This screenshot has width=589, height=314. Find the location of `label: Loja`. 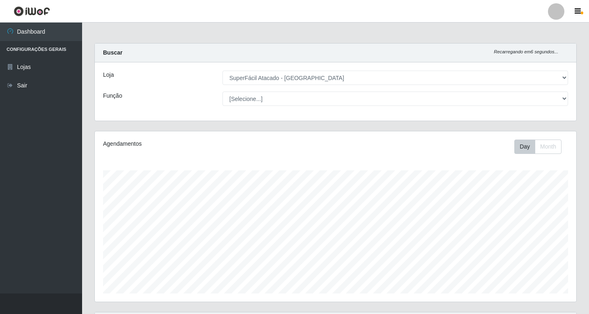

label: Loja is located at coordinates (108, 75).